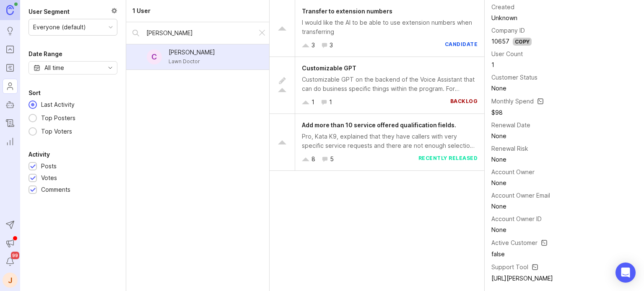 This screenshot has height=291, width=644. Describe the element at coordinates (154, 57) in the screenshot. I see `div: C` at that location.